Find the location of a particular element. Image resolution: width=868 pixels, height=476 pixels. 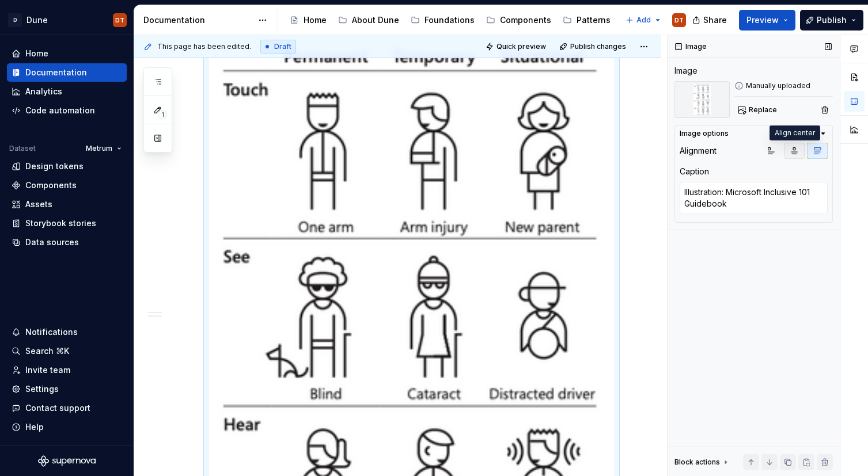

div: Foundations is located at coordinates (449, 20).